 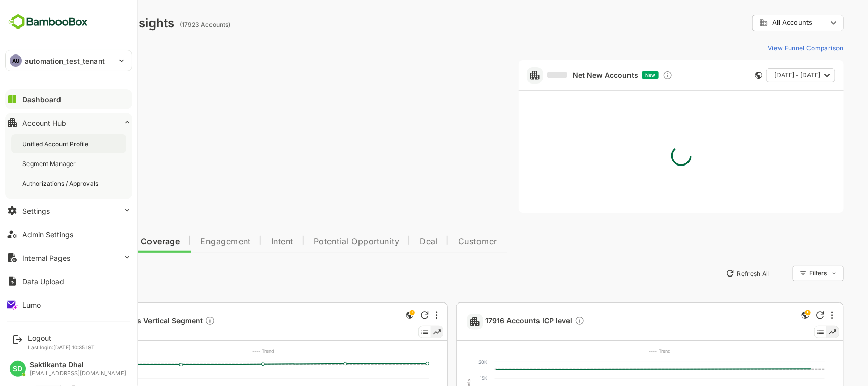 I want to click on button: Account Hub, so click(x=69, y=123).